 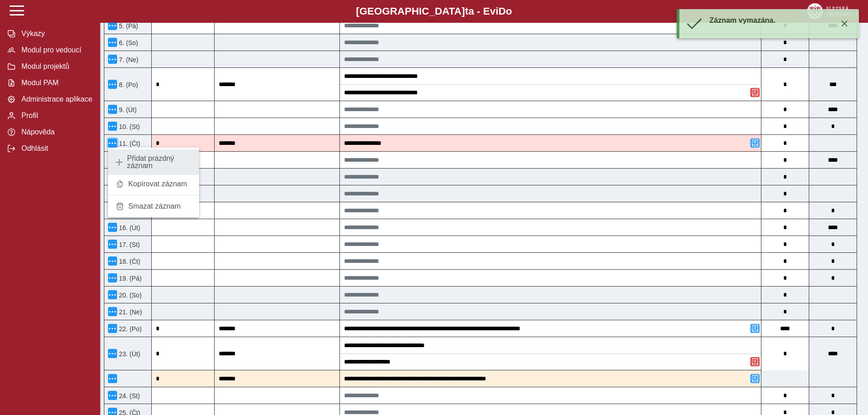 What do you see at coordinates (127, 26) in the screenshot?
I see `span: 5. (Pá)` at bounding box center [127, 26].